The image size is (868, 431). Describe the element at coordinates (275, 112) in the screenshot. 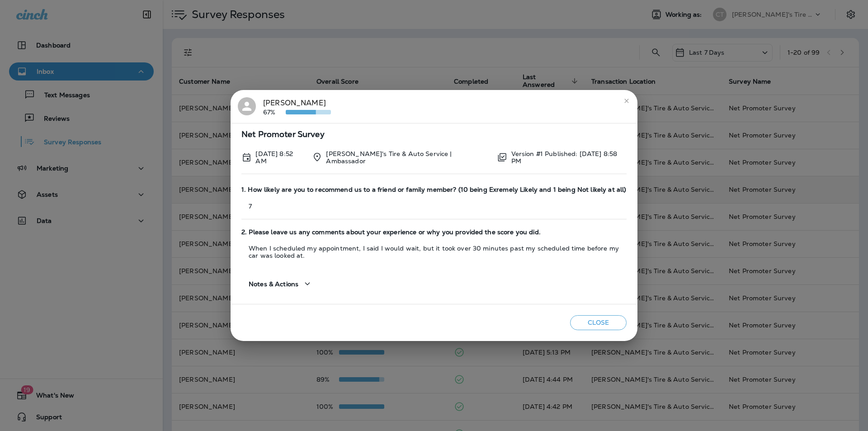

I see `p: 67%` at that location.